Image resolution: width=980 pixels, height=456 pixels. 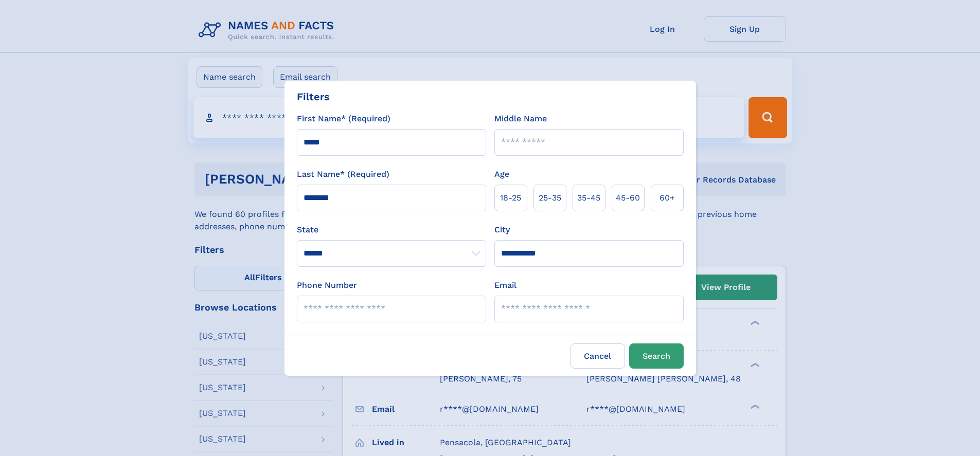 I want to click on label: Last Name* (Required), so click(x=343, y=174).